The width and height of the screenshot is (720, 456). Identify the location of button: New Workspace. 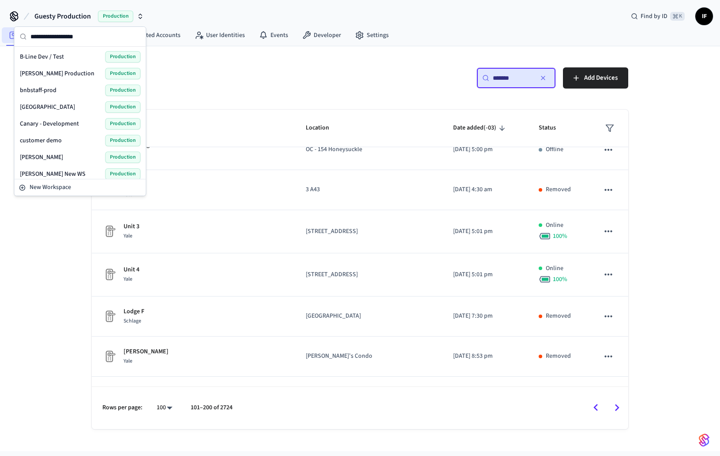
(80, 187).